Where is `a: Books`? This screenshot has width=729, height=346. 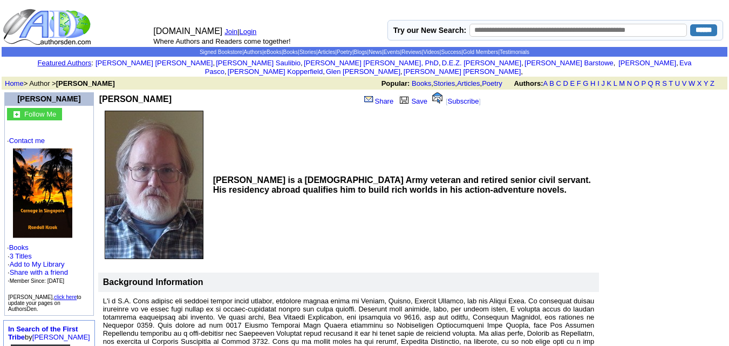 a: Books is located at coordinates (421, 83).